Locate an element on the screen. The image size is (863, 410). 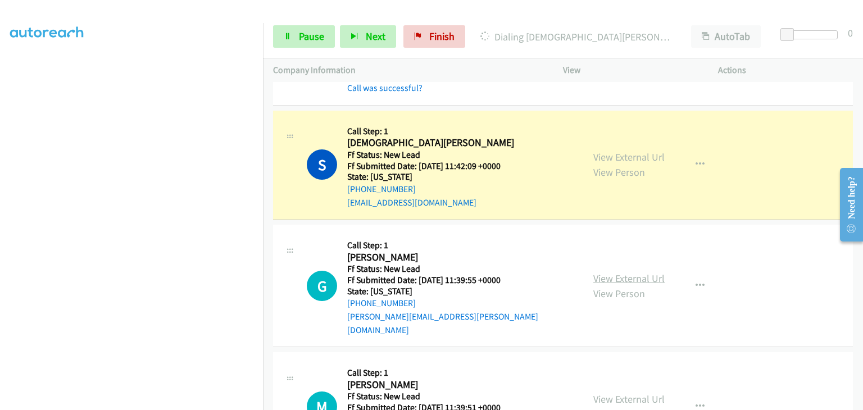
span: Finish is located at coordinates (442, 36).